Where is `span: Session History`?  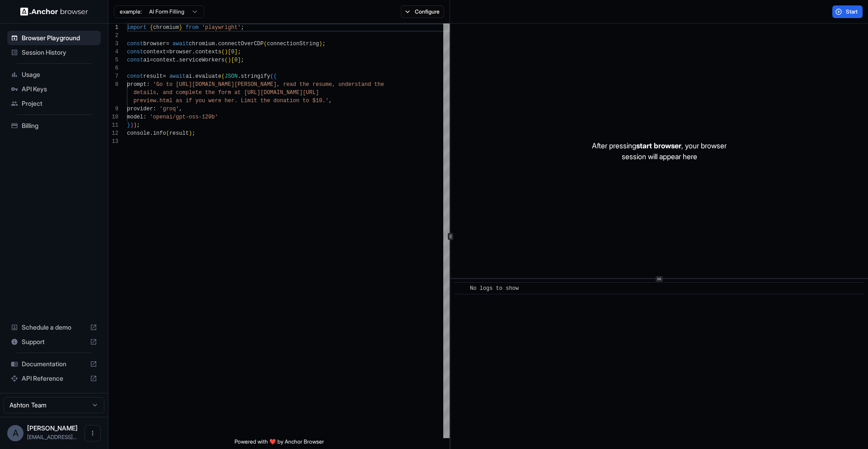 span: Session History is located at coordinates (59, 52).